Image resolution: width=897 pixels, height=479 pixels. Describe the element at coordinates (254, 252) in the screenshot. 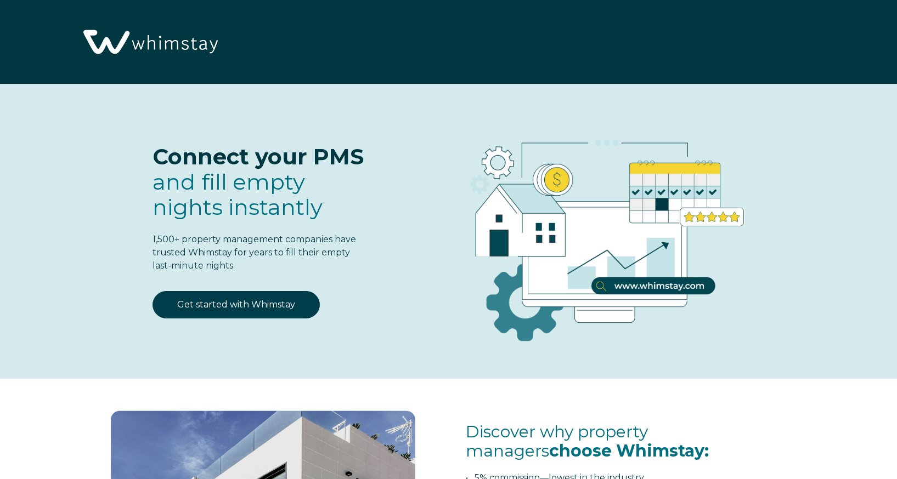

I see `span: 1,500+ property management companies have trusted Whimstay for years to fill their empty last-min...` at that location.